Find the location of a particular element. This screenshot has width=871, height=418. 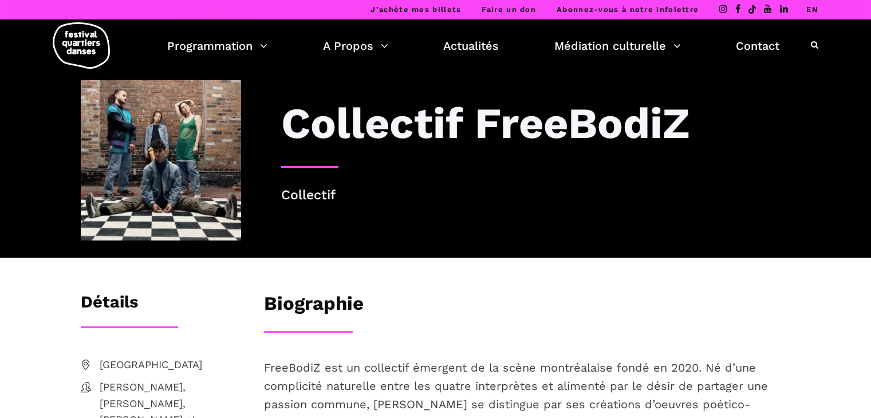

a: J’achète mes billets is located at coordinates (416, 9).